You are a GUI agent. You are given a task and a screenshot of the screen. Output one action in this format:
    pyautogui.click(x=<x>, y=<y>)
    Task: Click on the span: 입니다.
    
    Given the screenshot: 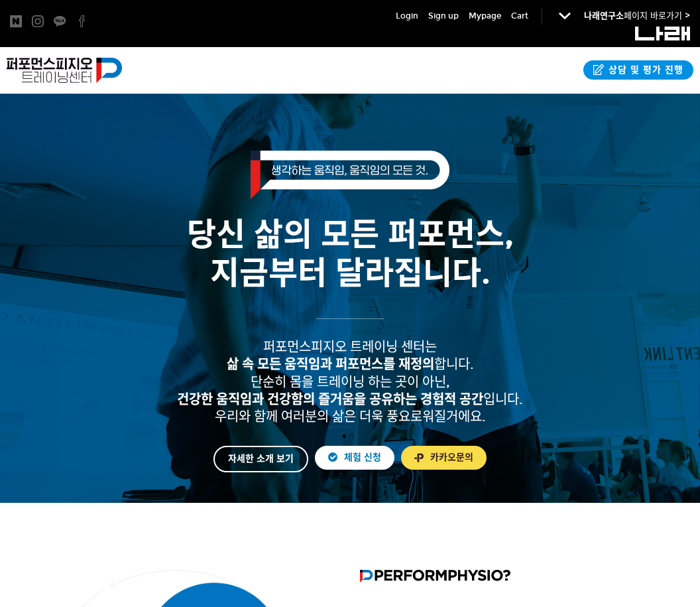 What is the action you would take?
    pyautogui.click(x=350, y=399)
    